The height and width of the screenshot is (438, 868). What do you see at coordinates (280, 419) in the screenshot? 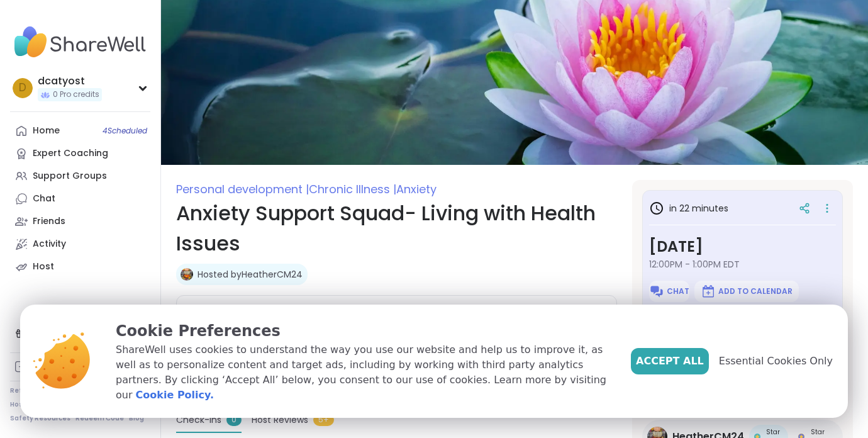
I see `span: Host Reviews` at bounding box center [280, 419].